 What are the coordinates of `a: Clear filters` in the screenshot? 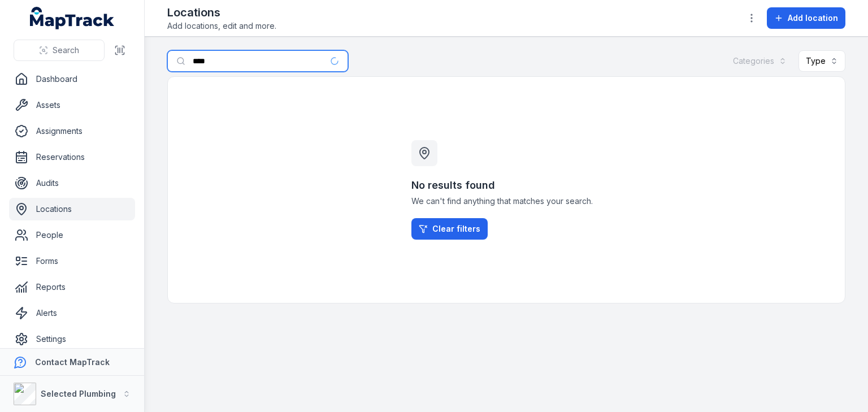 It's located at (449, 229).